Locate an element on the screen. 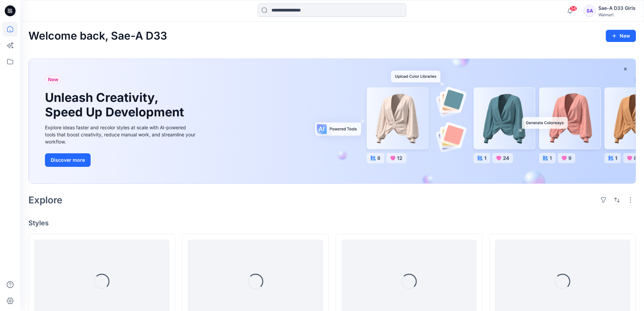  h2: Explore is located at coordinates (45, 200).